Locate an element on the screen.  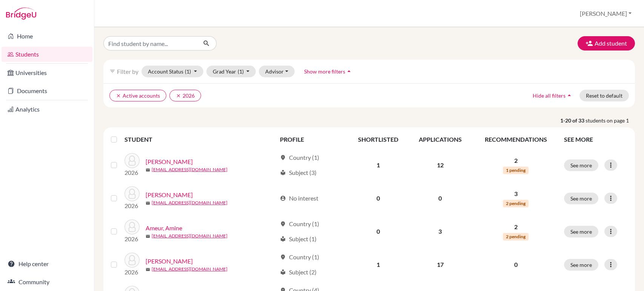
strong: 1-20 of 33 is located at coordinates (573, 120).